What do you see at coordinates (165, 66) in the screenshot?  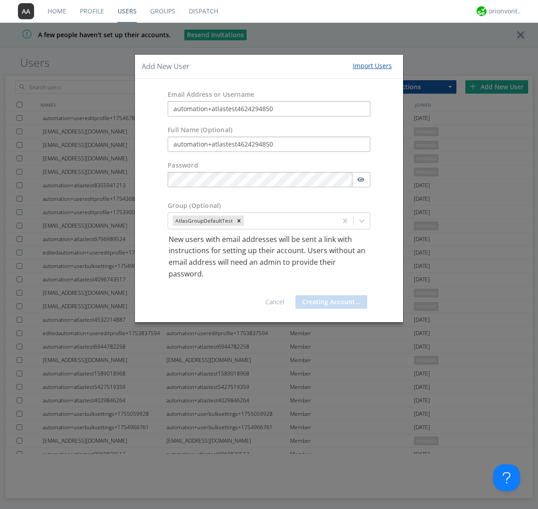 I see `h4: Add New User` at bounding box center [165, 66].